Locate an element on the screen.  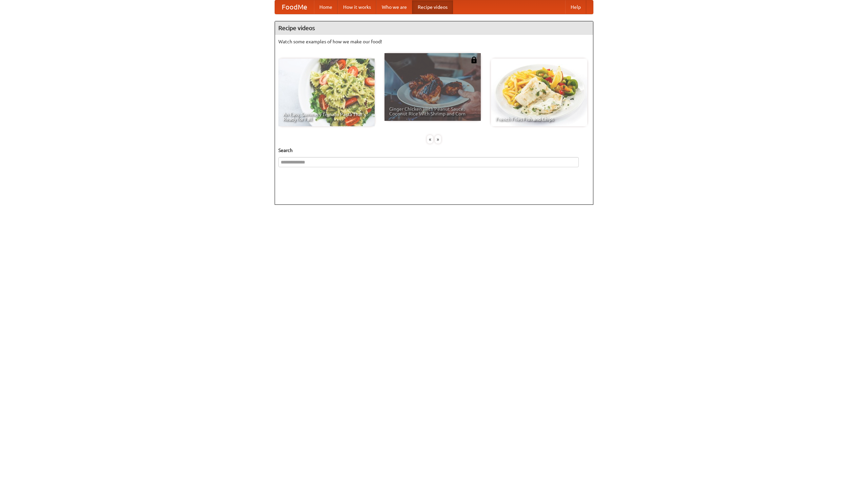
a: Who we are is located at coordinates (394, 8).